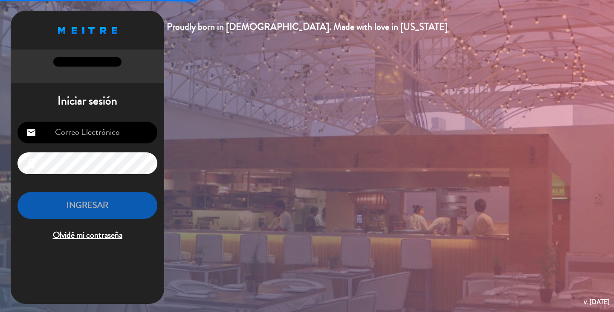  I want to click on button: INGRESAR, so click(87, 205).